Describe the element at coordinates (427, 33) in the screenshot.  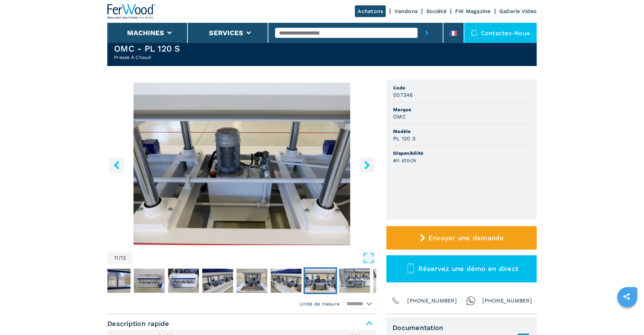
I see `button: submit-button` at that location.